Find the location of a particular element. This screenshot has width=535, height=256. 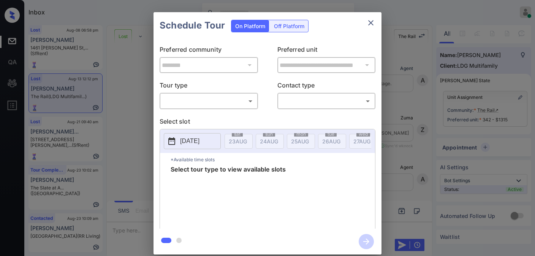

button: close is located at coordinates (371, 23).